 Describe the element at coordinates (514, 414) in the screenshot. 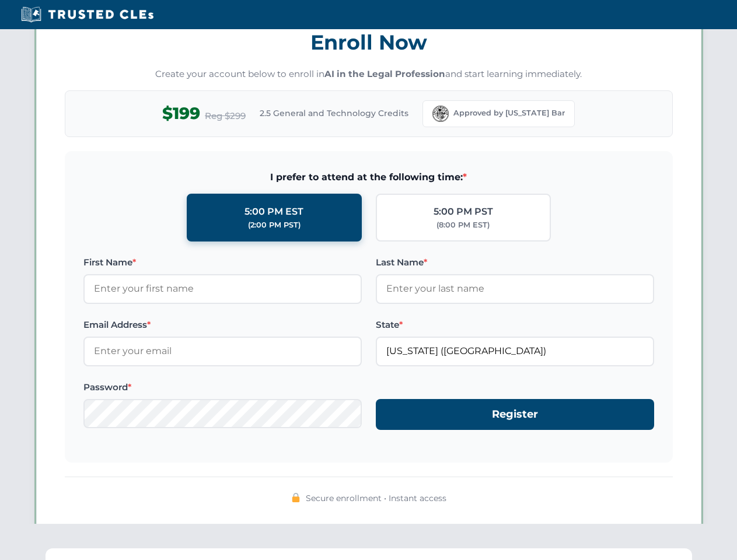

I see `button: Register` at that location.